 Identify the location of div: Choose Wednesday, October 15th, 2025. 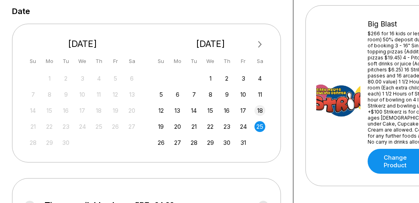
(211, 110).